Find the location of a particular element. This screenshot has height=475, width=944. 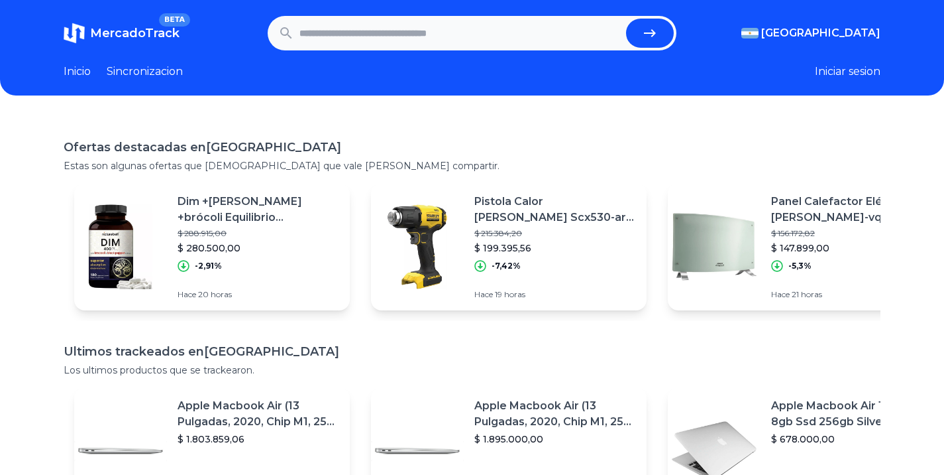

p: $ 280.500,00 is located at coordinates (258, 248).